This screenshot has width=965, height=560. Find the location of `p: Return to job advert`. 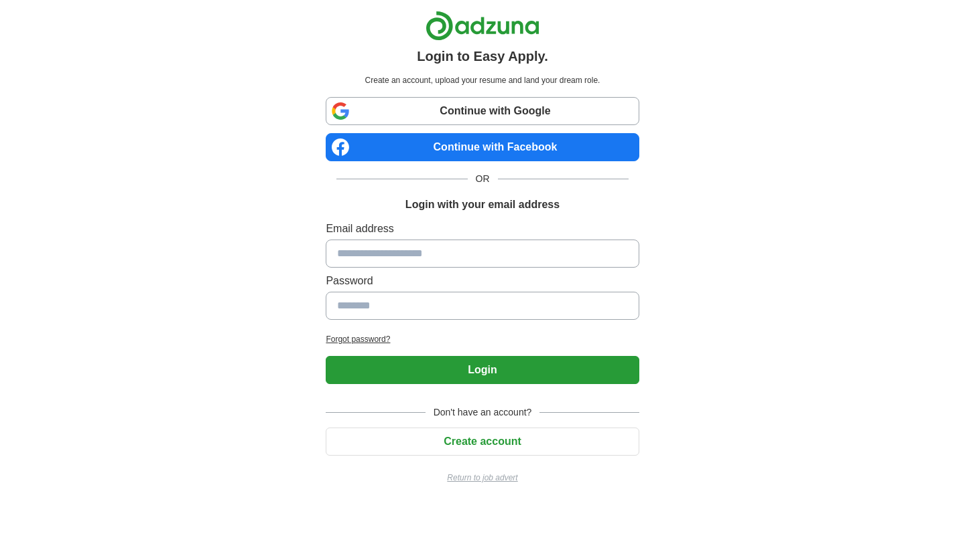

p: Return to job advert is located at coordinates (482, 478).